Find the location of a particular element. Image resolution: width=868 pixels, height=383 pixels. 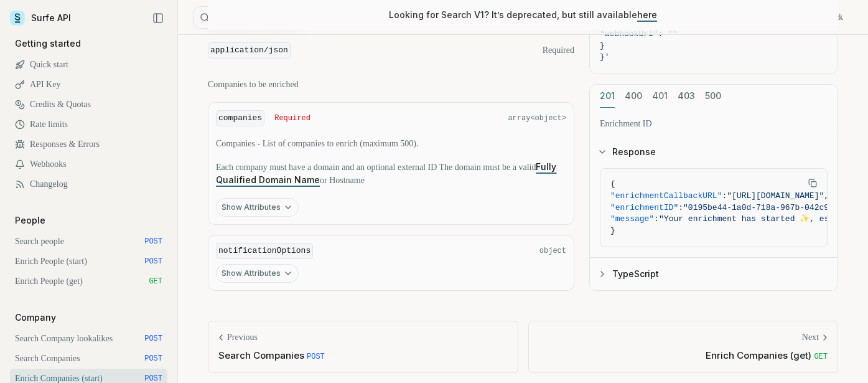

a: Changelog is located at coordinates (88, 184).